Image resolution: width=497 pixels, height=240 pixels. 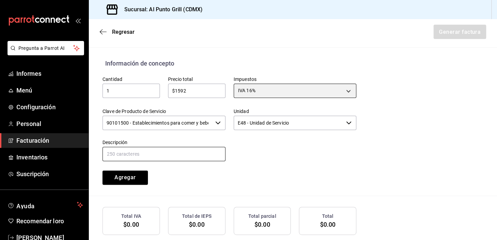 What do you see at coordinates (125, 178) in the screenshot?
I see `button: Agregar` at bounding box center [125, 178].